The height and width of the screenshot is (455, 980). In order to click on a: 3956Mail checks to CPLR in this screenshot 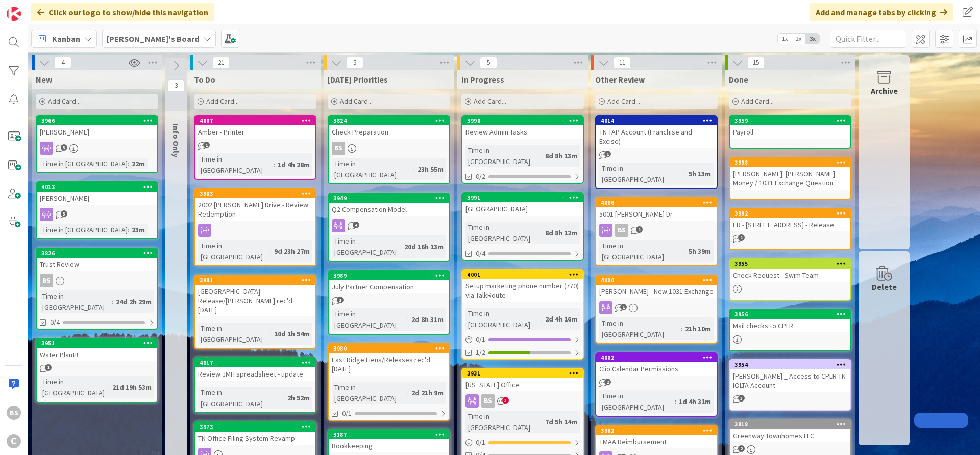, I will do `click(789, 330)`.